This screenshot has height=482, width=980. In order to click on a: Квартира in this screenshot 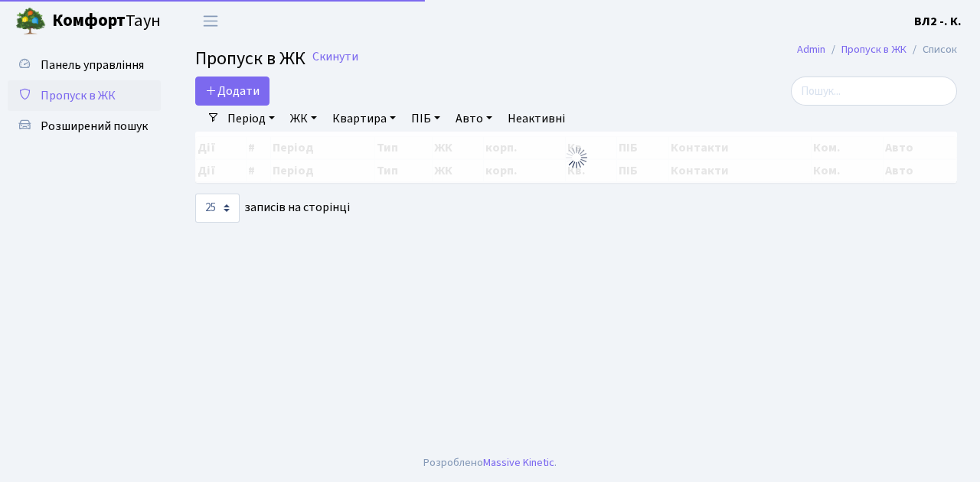, I will do `click(363, 119)`.